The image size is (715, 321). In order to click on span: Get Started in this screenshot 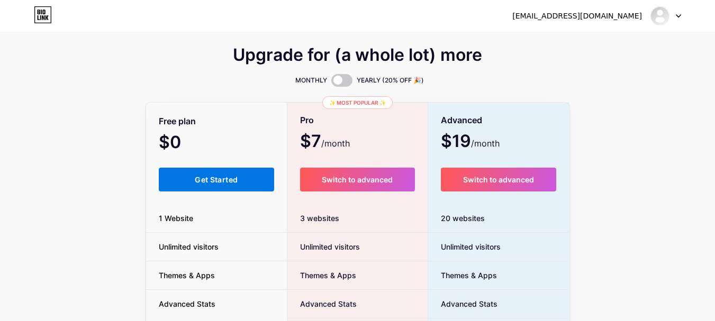, I will do `click(216, 179)`.